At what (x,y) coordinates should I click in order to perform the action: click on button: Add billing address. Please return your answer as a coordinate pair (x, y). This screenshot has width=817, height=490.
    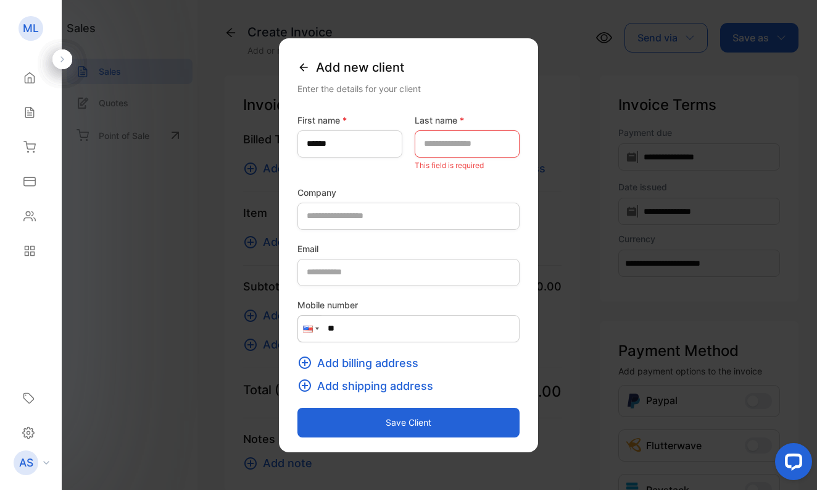
    Looking at the image, I should click on (362, 362).